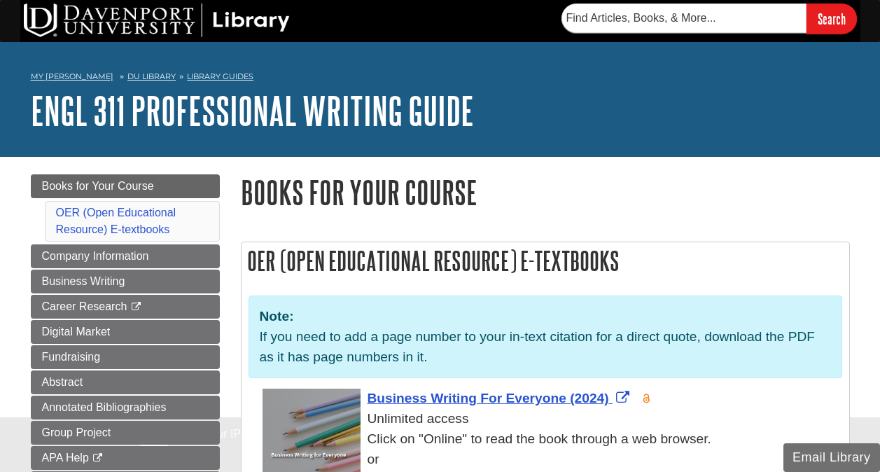  Describe the element at coordinates (488, 398) in the screenshot. I see `span: Business Writing For Everyone (2024)` at that location.